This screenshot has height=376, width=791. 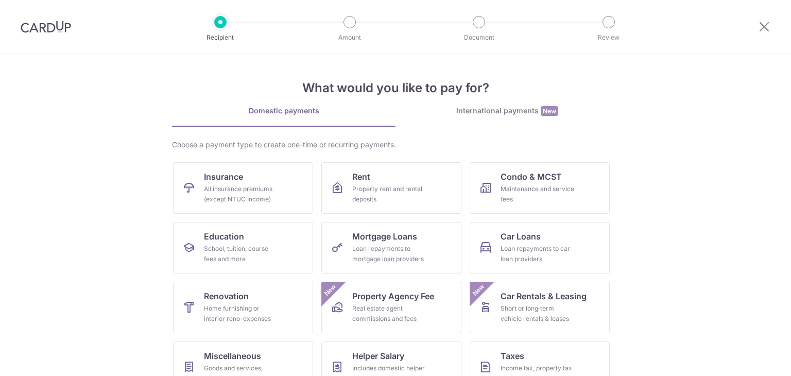 What do you see at coordinates (241, 194) in the screenshot?
I see `div: All insurance premiums (except NTUC Income)` at bounding box center [241, 194].